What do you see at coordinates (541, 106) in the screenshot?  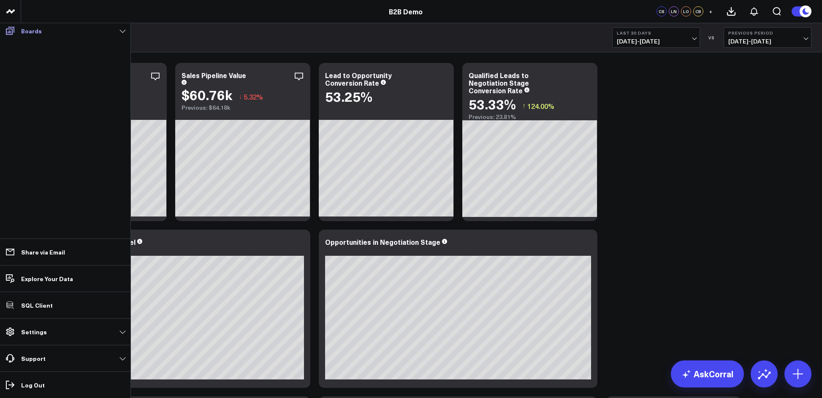 I see `span: 124.00%` at bounding box center [541, 106].